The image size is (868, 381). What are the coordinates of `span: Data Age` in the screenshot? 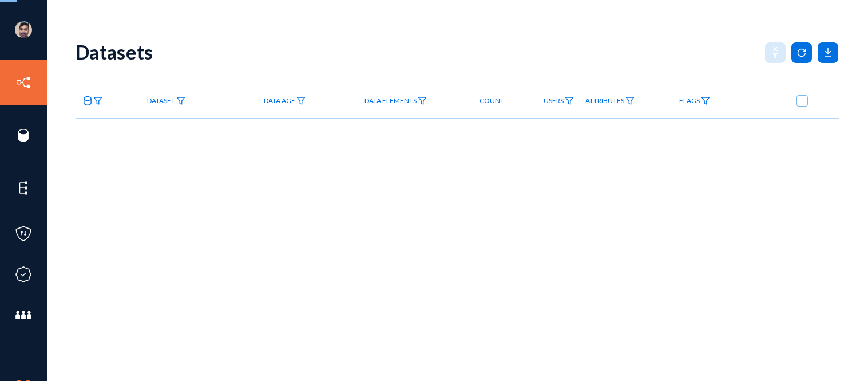 It's located at (279, 101).